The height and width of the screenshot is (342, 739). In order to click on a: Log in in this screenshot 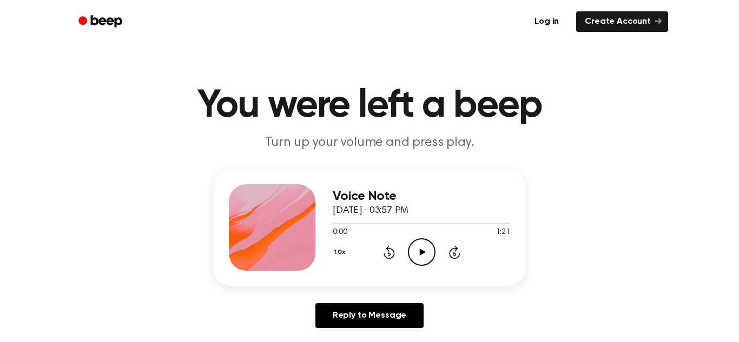, I will do `click(546, 22)`.